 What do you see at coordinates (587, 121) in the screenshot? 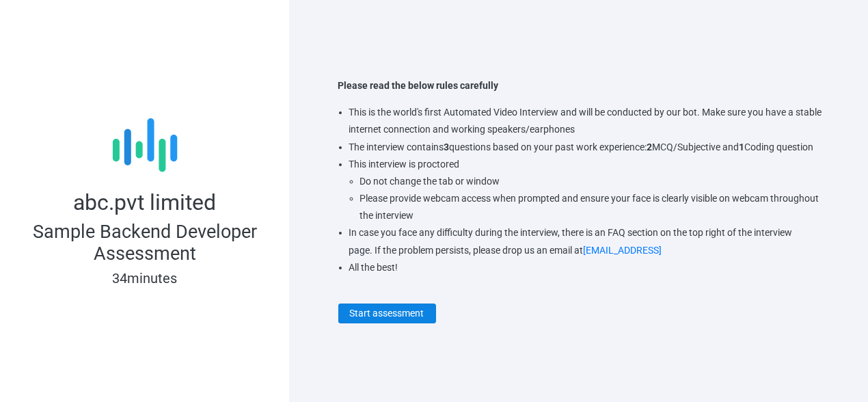
I see `li: This is the world's first Automated Video Interview and will be conducted by our bot. Make sure y...` at bounding box center [587, 121].